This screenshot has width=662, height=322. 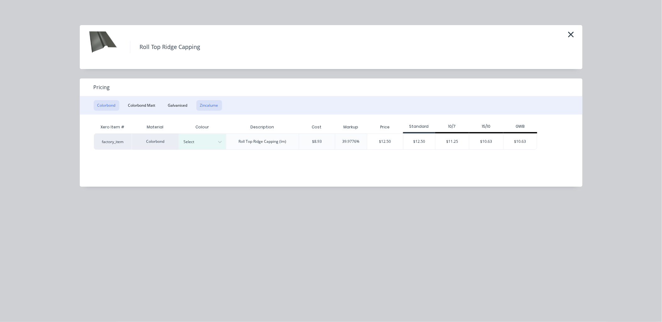 What do you see at coordinates (209, 106) in the screenshot?
I see `button: Zincalume` at bounding box center [209, 106].